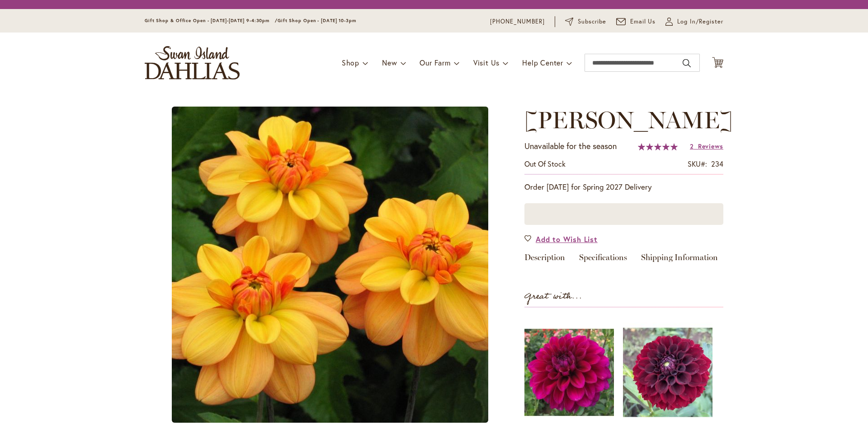  I want to click on span: Email Us, so click(643, 22).